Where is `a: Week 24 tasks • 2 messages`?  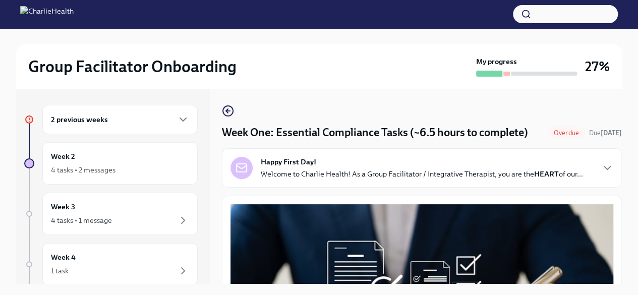
a: Week 24 tasks • 2 messages is located at coordinates (111, 163).